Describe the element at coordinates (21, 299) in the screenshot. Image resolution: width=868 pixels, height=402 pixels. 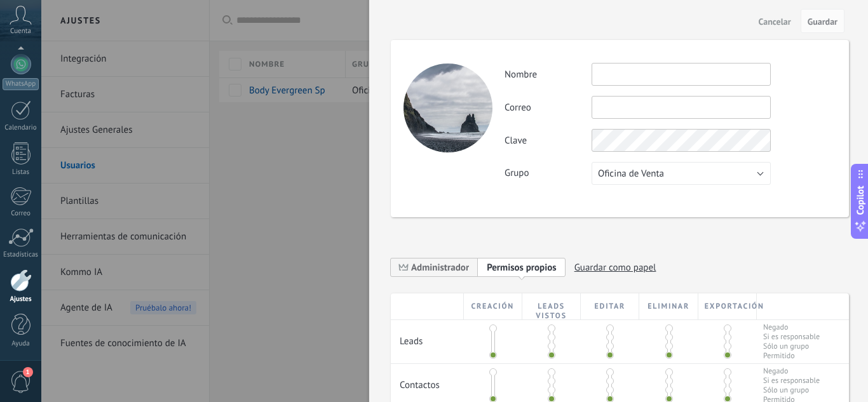
I see `div: Ajustes` at that location.